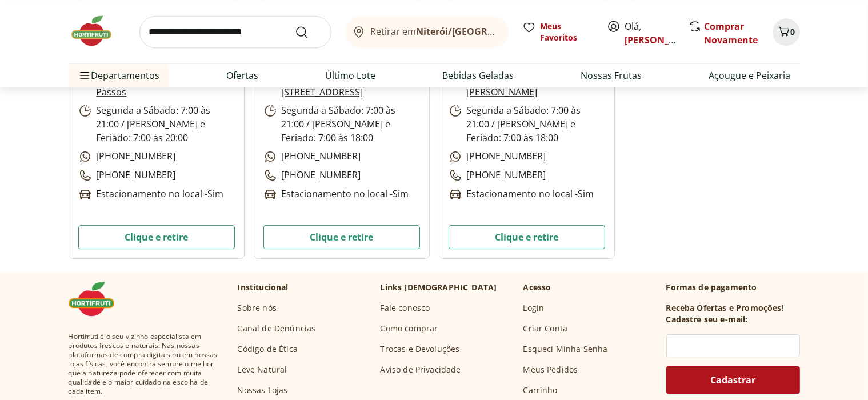  I want to click on span: 0, so click(793, 32).